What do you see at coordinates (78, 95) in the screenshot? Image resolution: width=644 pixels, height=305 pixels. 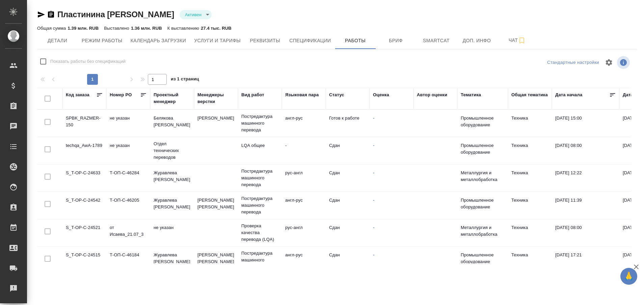 I see `div: Код заказа` at bounding box center [78, 95].